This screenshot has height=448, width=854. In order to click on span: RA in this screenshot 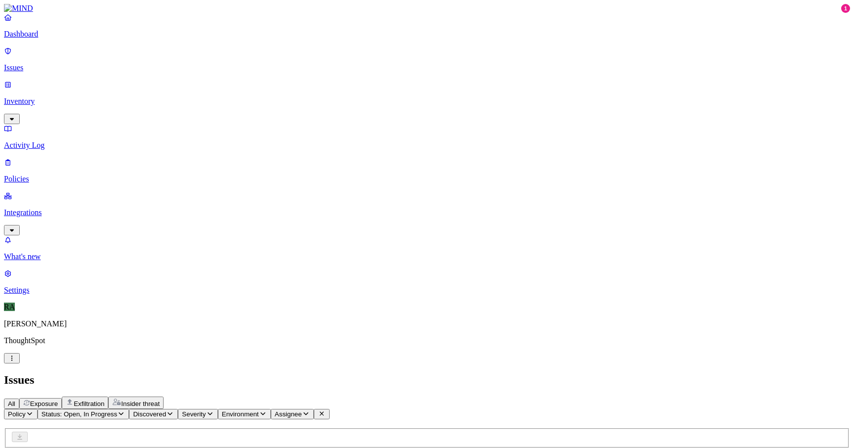, I will do `click(9, 306)`.